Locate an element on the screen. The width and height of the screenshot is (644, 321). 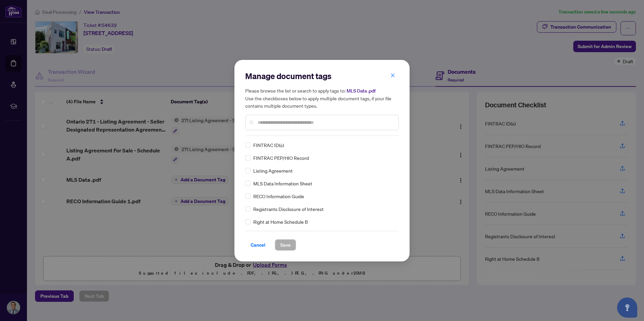
span: Right at Home Schedule B is located at coordinates (280, 221).